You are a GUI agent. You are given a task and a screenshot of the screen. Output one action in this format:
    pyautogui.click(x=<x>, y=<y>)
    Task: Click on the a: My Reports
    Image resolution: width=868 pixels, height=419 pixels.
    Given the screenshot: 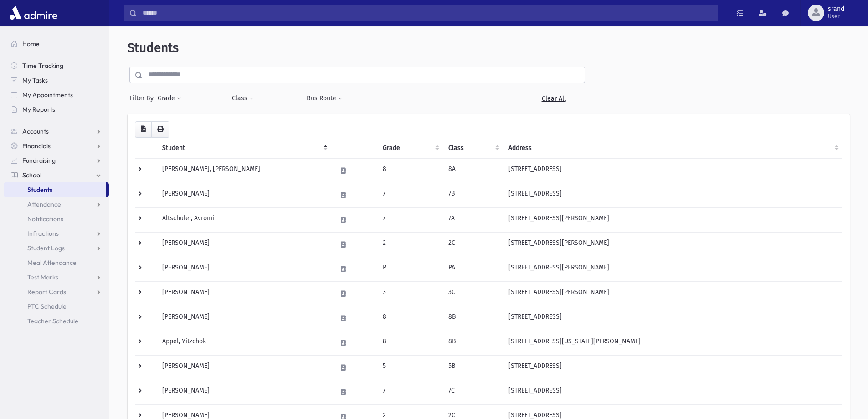 What is the action you would take?
    pyautogui.click(x=56, y=110)
    